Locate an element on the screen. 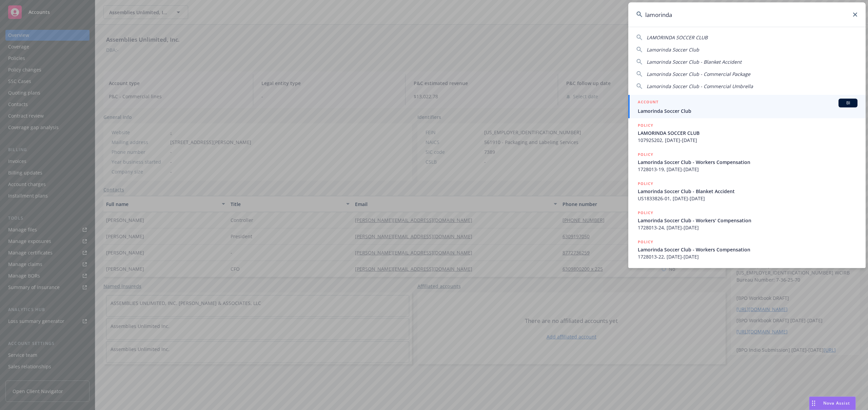  button: Nova Assist is located at coordinates (832, 403).